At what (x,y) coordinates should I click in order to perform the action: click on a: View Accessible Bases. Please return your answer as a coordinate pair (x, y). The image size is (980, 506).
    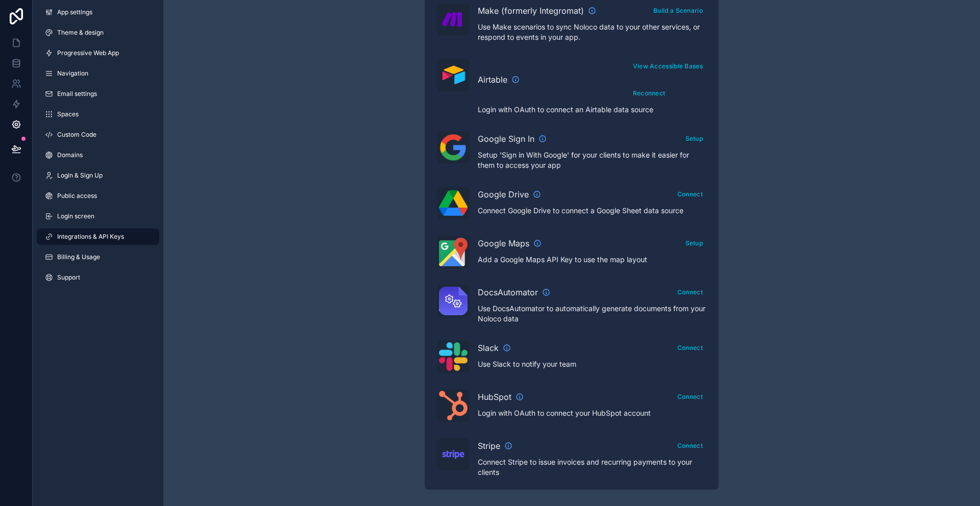
    Looking at the image, I should click on (668, 66).